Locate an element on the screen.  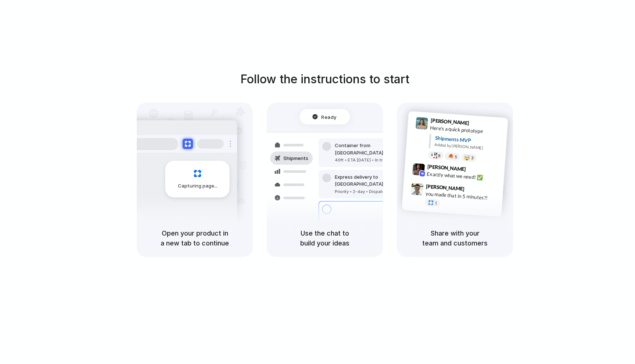
span: 3 is located at coordinates (472, 158).